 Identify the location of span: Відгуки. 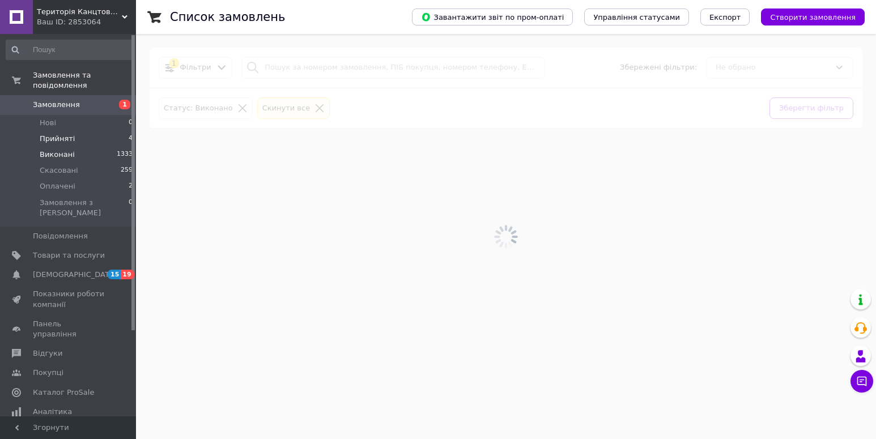
(48, 354).